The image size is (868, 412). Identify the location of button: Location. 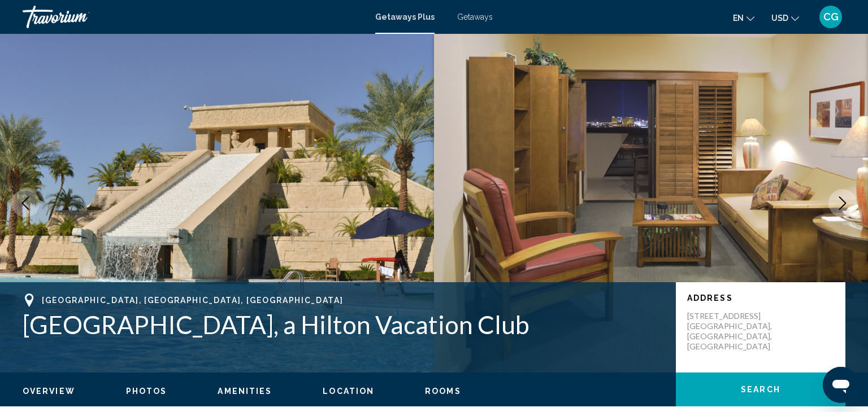
(348, 392).